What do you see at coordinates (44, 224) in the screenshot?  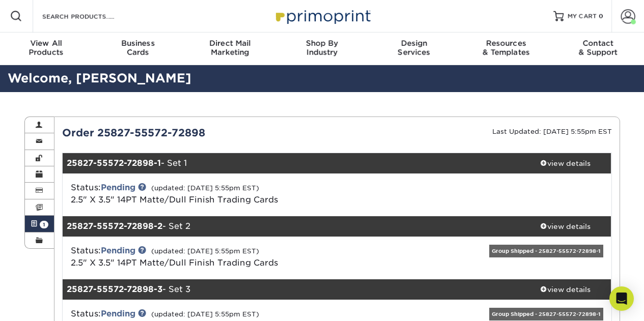 I see `span: 1` at bounding box center [44, 224].